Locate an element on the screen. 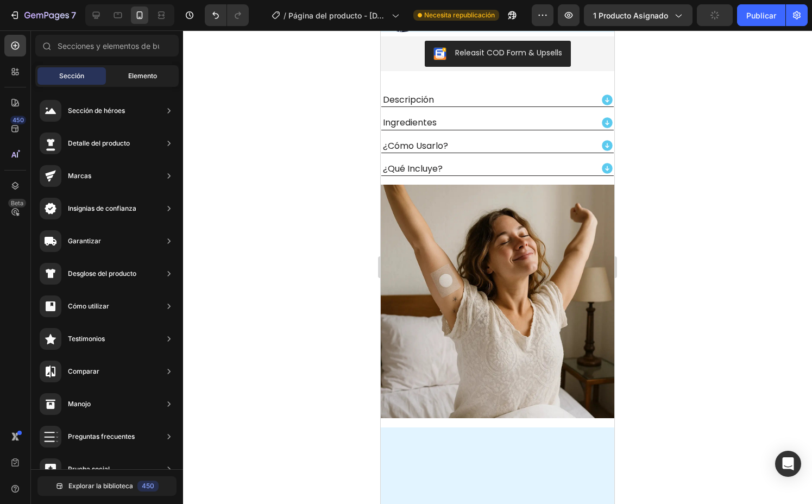  button: 1 producto asignado is located at coordinates (638, 15).